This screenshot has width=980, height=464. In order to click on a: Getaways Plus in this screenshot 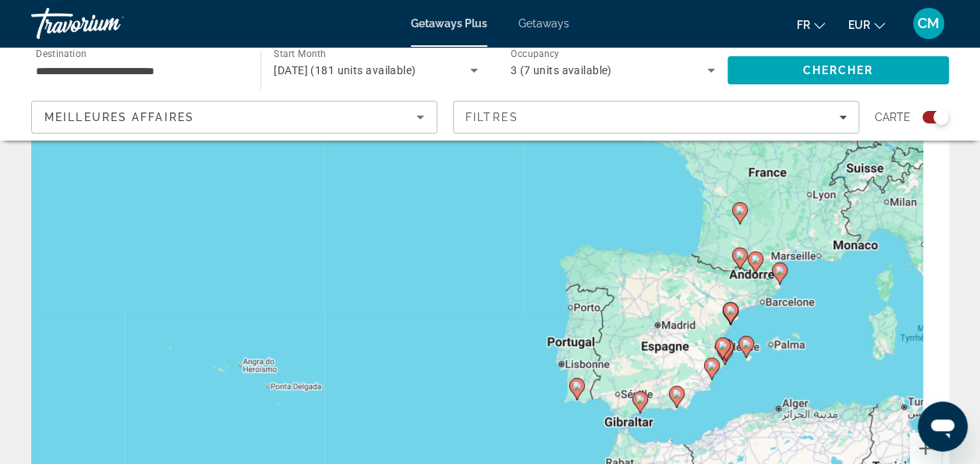, I will do `click(449, 24)`.